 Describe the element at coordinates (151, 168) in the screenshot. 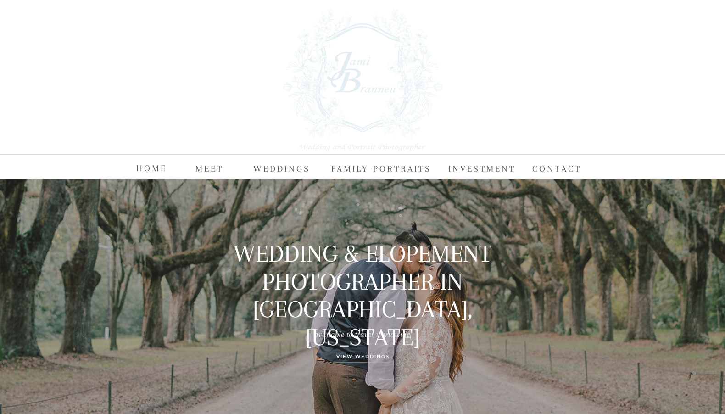

I see `nav: HOME` at that location.